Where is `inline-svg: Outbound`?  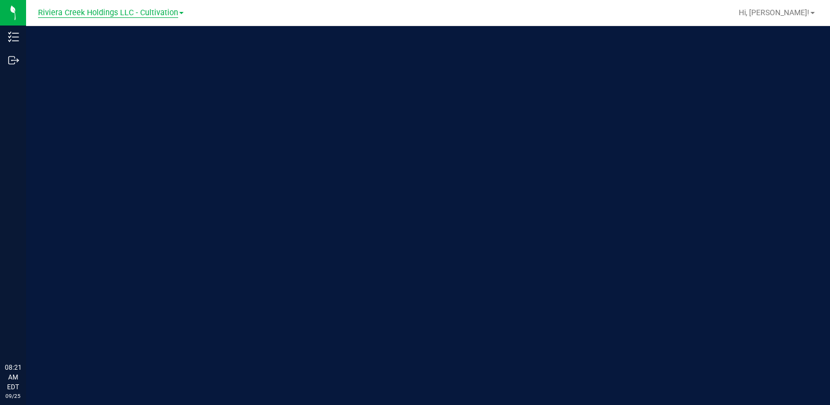 inline-svg: Outbound is located at coordinates (14, 60).